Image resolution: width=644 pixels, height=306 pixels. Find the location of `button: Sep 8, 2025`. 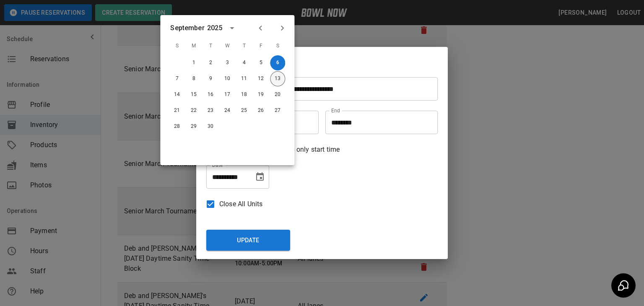

button: Sep 8, 2025 is located at coordinates (194, 79).